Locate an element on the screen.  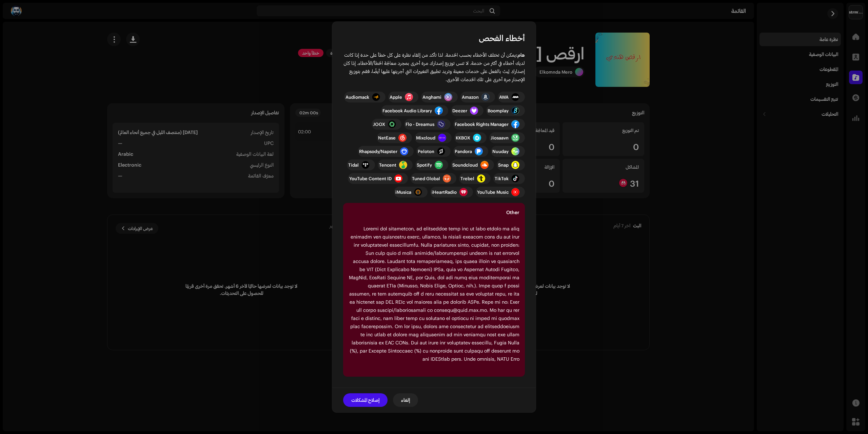
div: Tencent is located at coordinates (388, 165).